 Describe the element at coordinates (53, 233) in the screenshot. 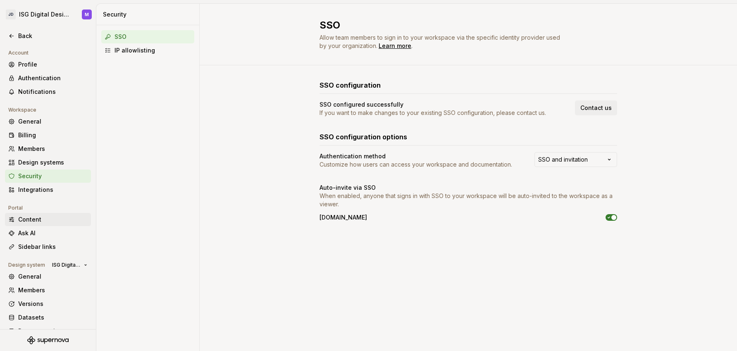

I see `div: Ask AI` at that location.